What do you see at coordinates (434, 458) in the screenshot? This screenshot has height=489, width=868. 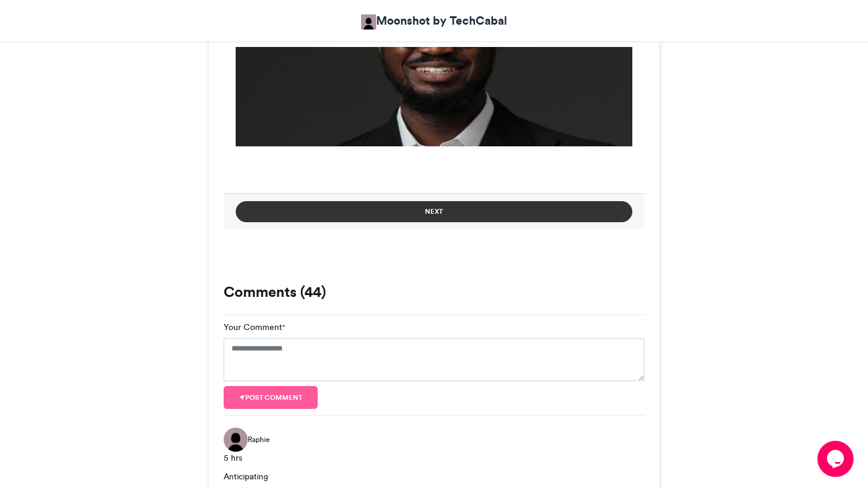 I see `div: 5 hrs` at bounding box center [434, 458].